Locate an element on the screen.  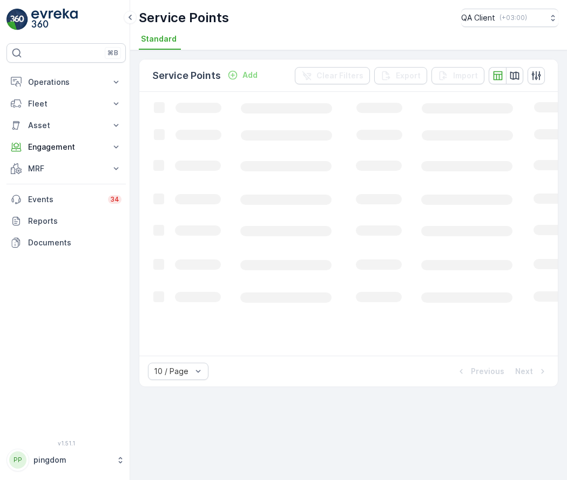
p: Events is located at coordinates (65, 199).